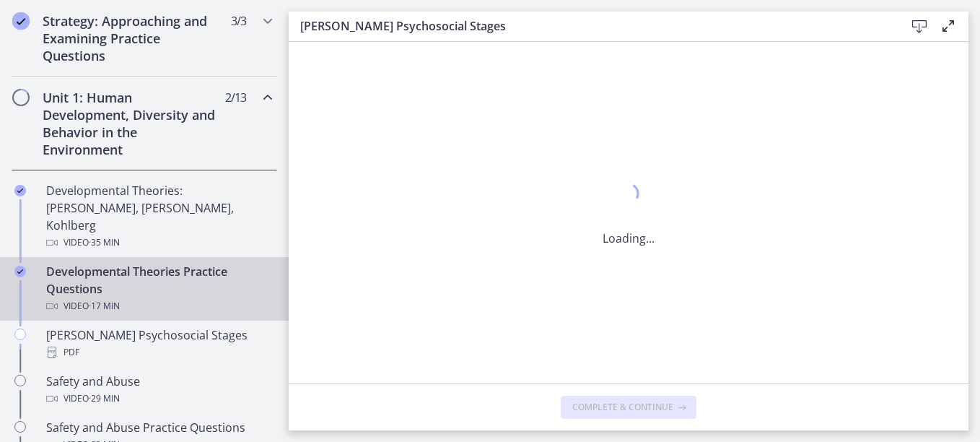  I want to click on span: Complete & continue, so click(623, 407).